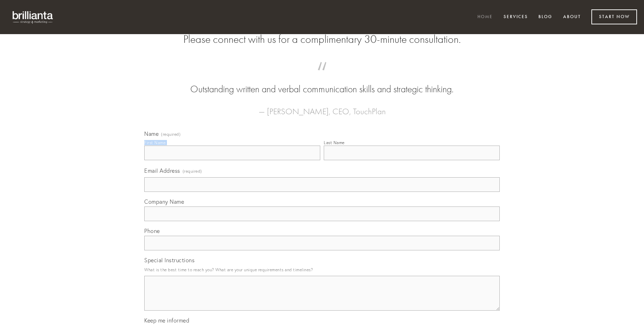 This screenshot has height=327, width=644. I want to click on span: Phone, so click(152, 231).